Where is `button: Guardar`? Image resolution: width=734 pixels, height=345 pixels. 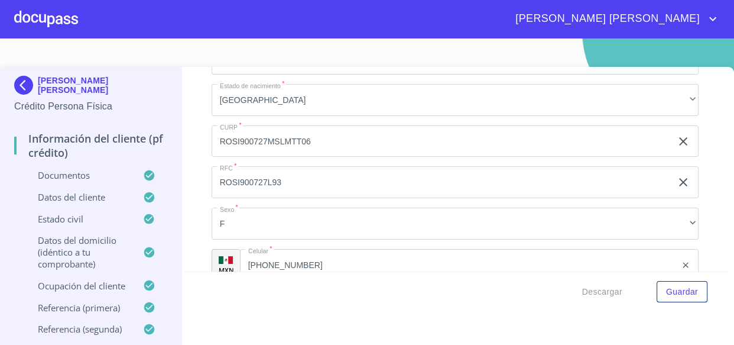
button: Guardar is located at coordinates (682, 291).